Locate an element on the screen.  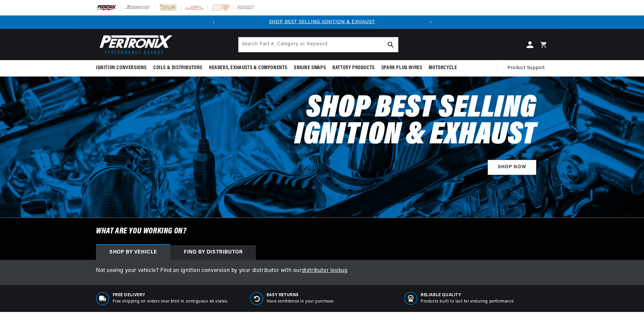
summary: Motorcycle is located at coordinates (443, 68).